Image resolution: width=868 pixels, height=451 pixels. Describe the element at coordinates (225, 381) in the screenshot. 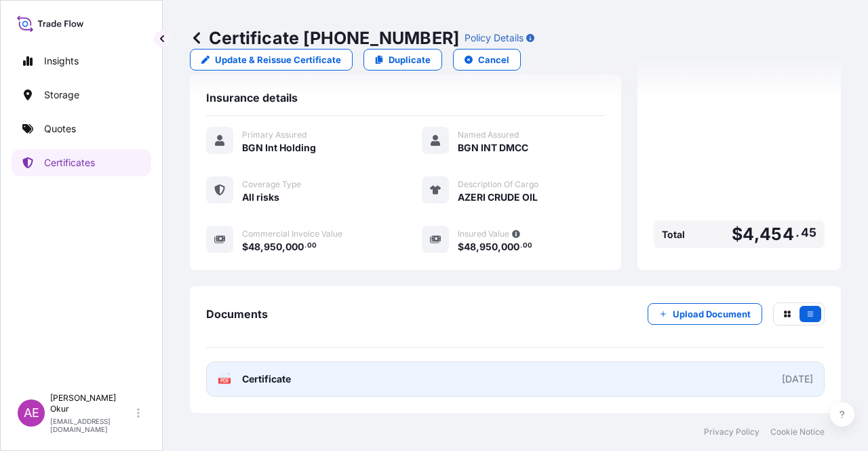

I see `text: PDF` at that location.